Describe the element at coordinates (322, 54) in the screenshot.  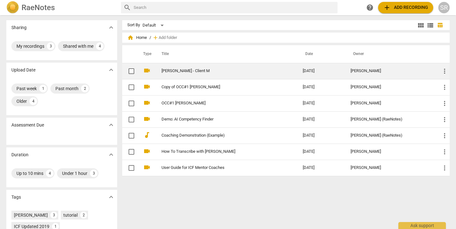
I see `th: Date` at that location.